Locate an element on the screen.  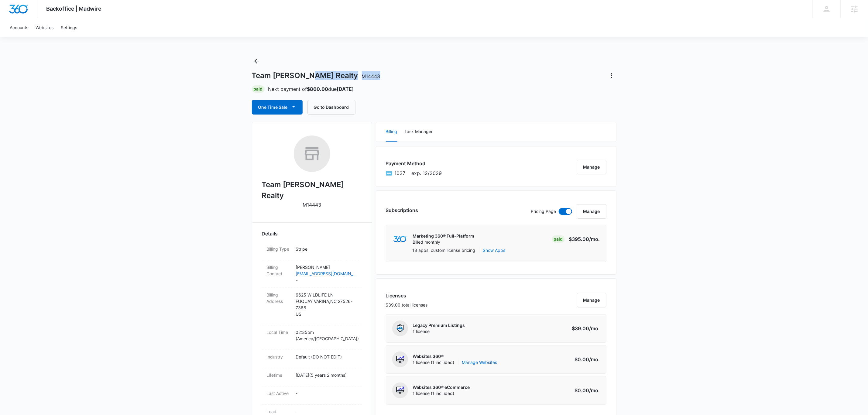
p: $39.00 is located at coordinates (586, 329).